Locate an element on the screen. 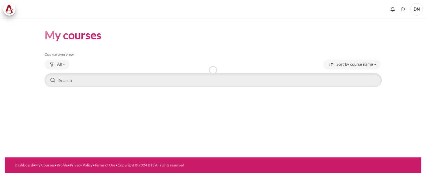 Image resolution: width=426 pixels, height=173 pixels. h1: My courses is located at coordinates (73, 35).